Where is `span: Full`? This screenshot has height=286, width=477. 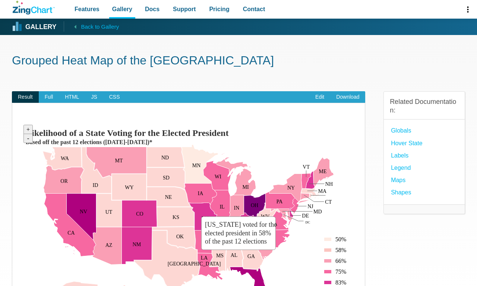 span: Full is located at coordinates (49, 97).